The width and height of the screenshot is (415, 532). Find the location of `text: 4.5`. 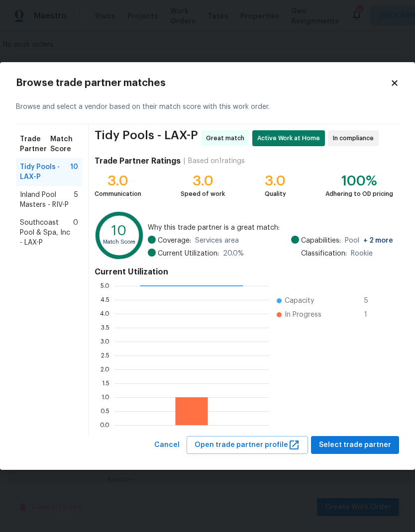

text: 4.5 is located at coordinates (104, 299).